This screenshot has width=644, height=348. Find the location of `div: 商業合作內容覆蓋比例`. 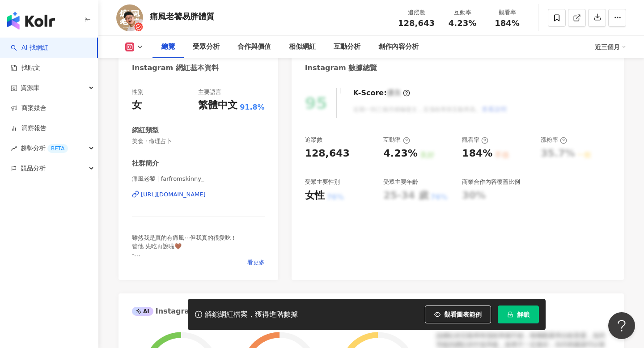

div: 商業合作內容覆蓋比例 is located at coordinates (491, 182).